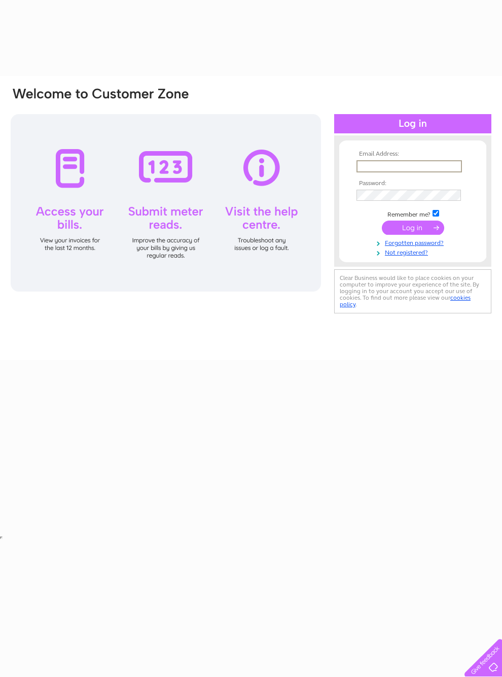  What do you see at coordinates (413, 228) in the screenshot?
I see `input: Submit` at bounding box center [413, 228].